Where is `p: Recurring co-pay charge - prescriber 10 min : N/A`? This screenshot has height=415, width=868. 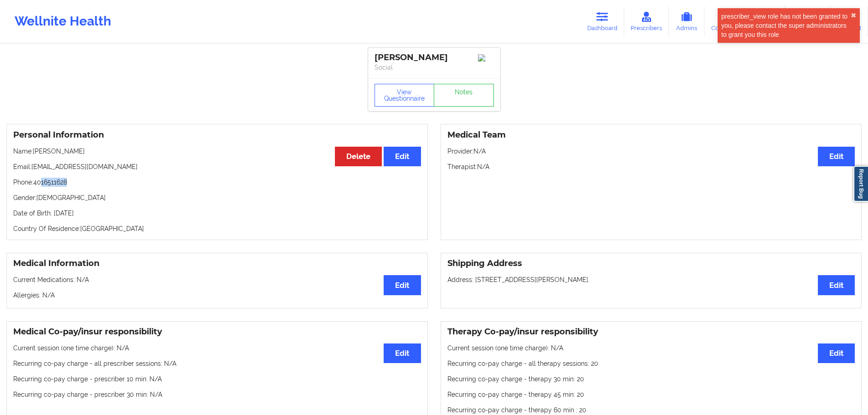
p: Recurring co-pay charge - prescriber 10 min : N/A is located at coordinates (217, 378).